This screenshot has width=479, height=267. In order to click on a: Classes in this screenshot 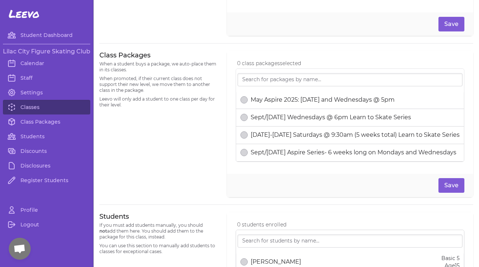, I will do `click(46, 107)`.